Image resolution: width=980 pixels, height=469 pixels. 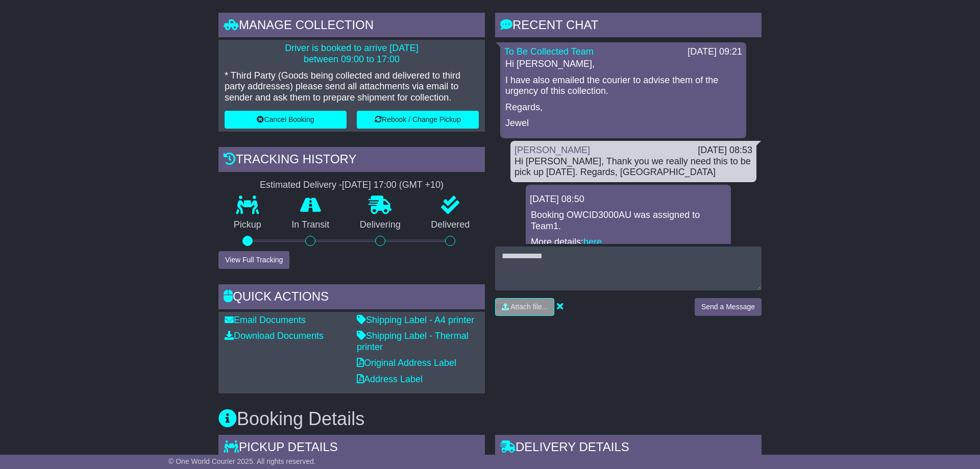 What do you see at coordinates (416, 320) in the screenshot?
I see `a: Shipping Label - A4 printer` at bounding box center [416, 320].